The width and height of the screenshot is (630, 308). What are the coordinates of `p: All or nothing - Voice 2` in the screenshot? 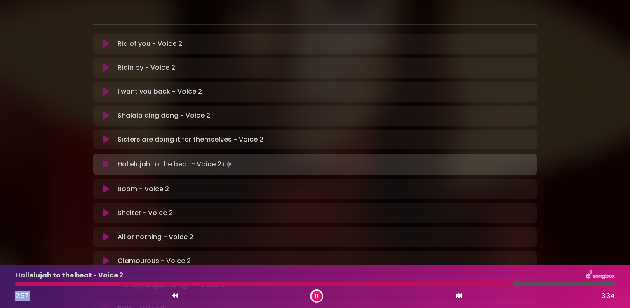 It's located at (156, 237).